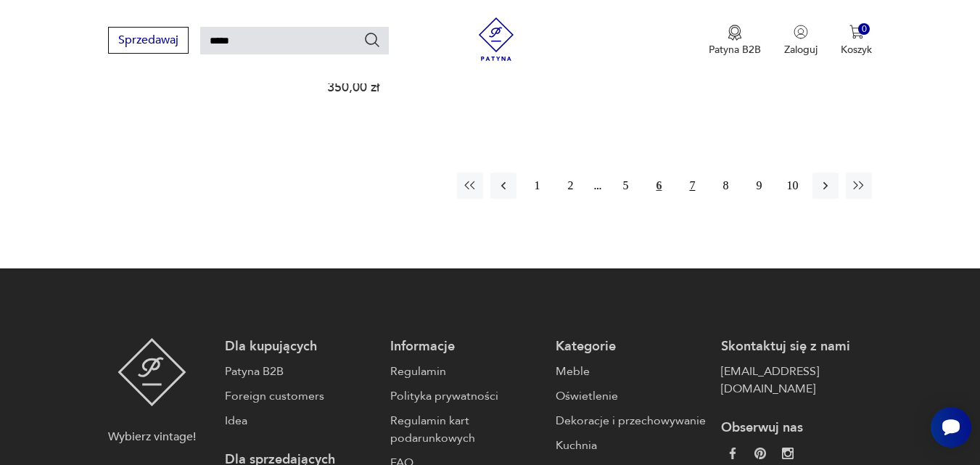  Describe the element at coordinates (692, 185) in the screenshot. I see `button: 7` at that location.